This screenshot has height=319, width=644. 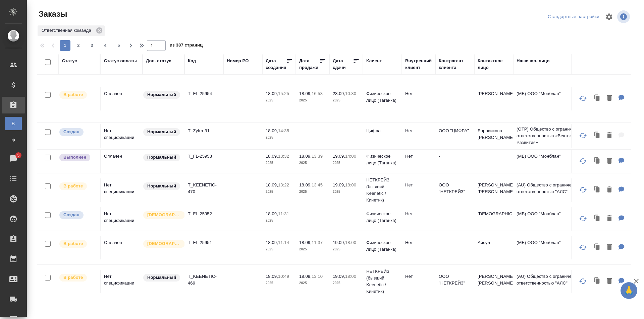 I want to click on span: Заказы, so click(x=52, y=14).